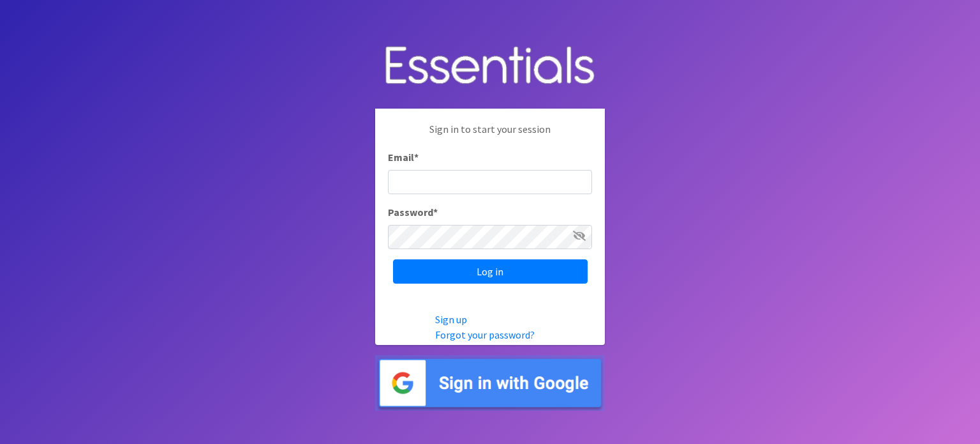  Describe the element at coordinates (490, 382) in the screenshot. I see `img: Sign in with Google` at that location.